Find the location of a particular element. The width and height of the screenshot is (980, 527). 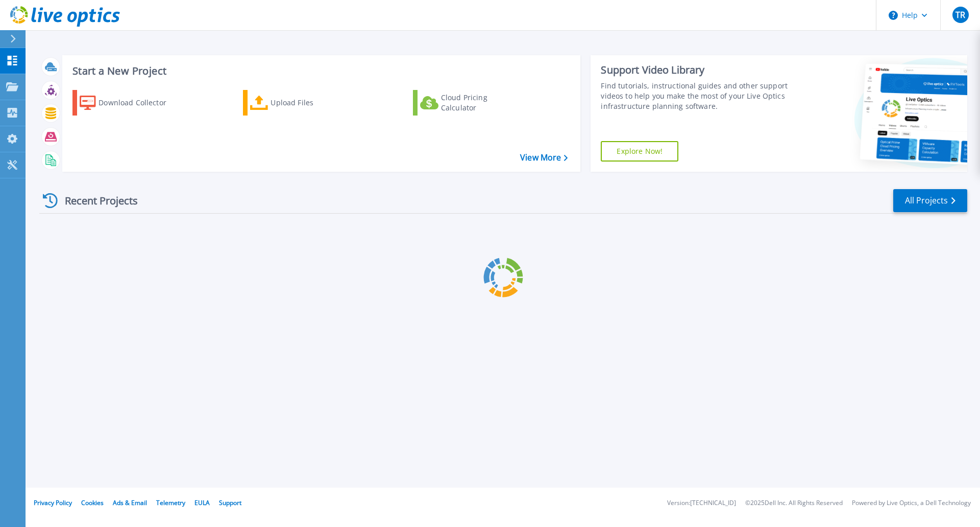

a: View More is located at coordinates (544, 158).